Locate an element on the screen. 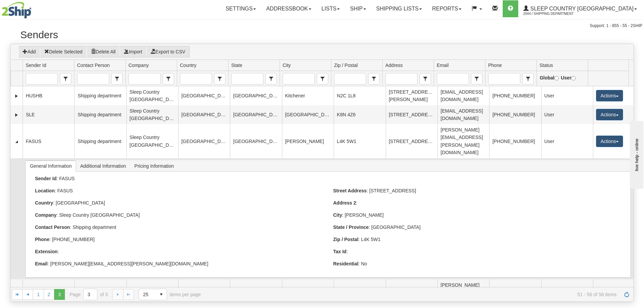  input: State is located at coordinates (247, 79).